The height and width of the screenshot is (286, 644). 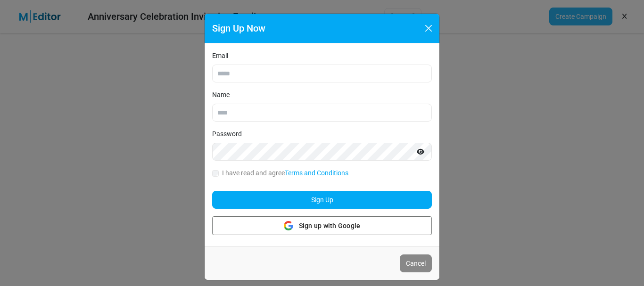 What do you see at coordinates (221, 94) in the screenshot?
I see `label: Name` at bounding box center [221, 94].